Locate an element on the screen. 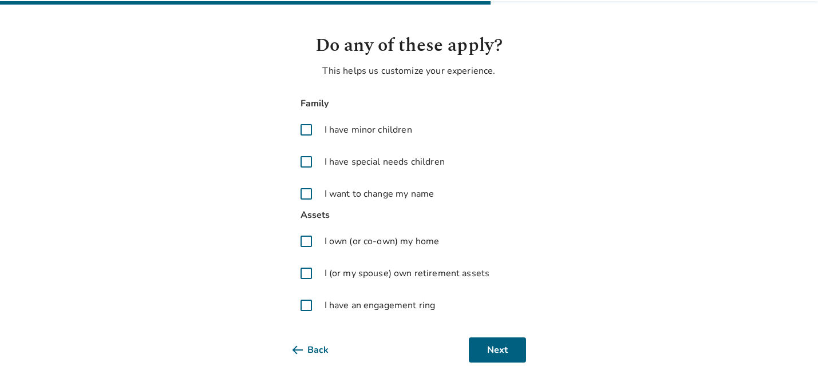  span: I have minor children is located at coordinates (368, 130).